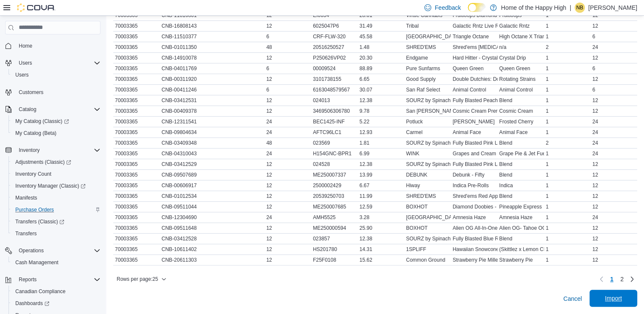 This screenshot has width=644, height=314. Describe the element at coordinates (334, 153) in the screenshot. I see `div: H154GNC-BPR1` at that location.